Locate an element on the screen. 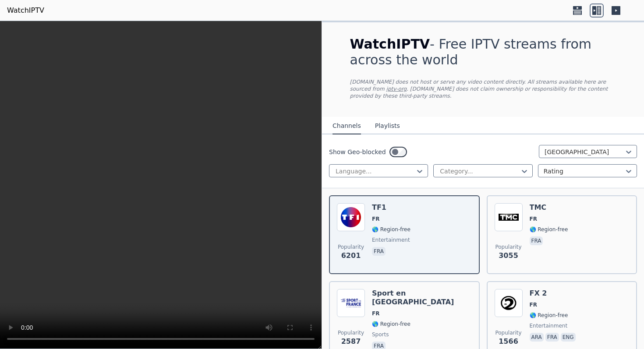 This screenshot has width=644, height=349. h6: TF1 is located at coordinates (391, 207).